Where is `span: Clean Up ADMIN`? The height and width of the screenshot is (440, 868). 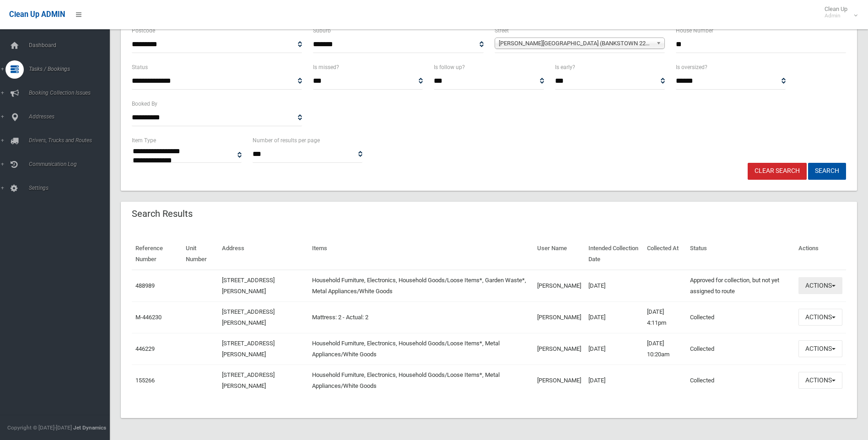 span: Clean Up ADMIN is located at coordinates (37, 14).